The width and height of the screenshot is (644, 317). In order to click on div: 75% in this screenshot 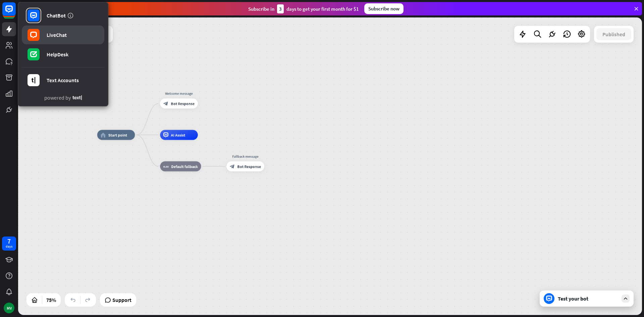, I will do `click(51, 299)`.